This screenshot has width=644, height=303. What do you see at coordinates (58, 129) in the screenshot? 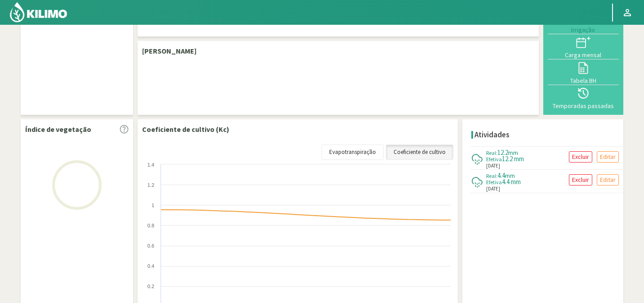
I see `p: Índice de vegetação` at bounding box center [58, 129].